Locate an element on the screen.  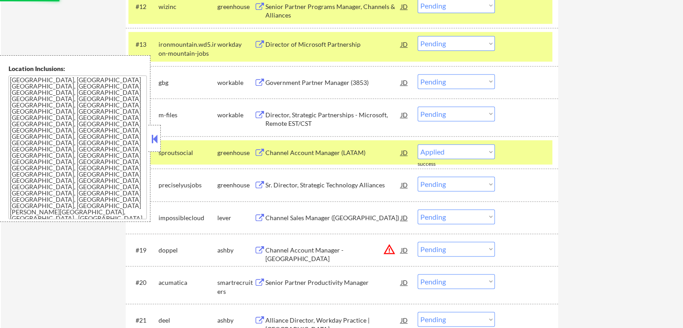
div: Channel Account Manager (LATAM) is located at coordinates (333, 153).